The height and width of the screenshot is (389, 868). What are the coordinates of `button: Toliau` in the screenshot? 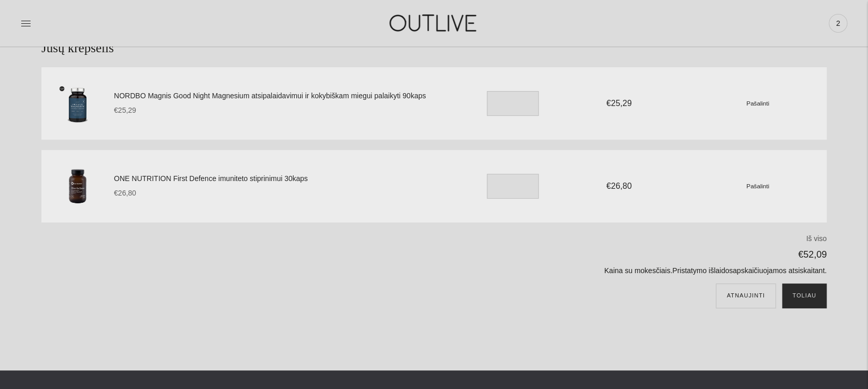 It's located at (805, 296).